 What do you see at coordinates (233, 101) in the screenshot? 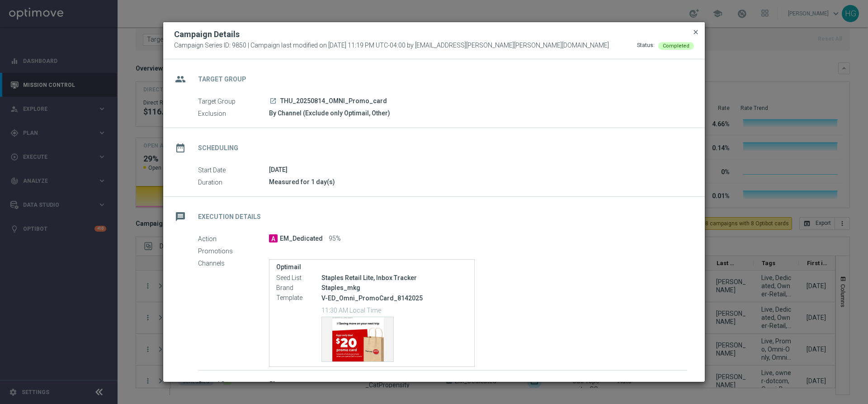
I see `label: Target Group` at bounding box center [233, 101].